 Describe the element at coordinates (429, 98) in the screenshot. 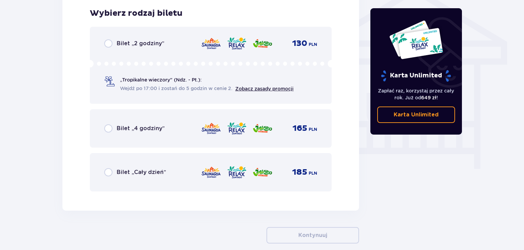

I see `span: 649 zł` at that location.